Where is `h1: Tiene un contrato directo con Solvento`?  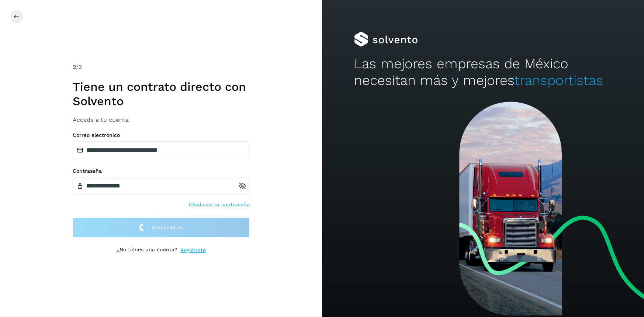 h1: Tiene un contrato directo con Solvento is located at coordinates (161, 94).